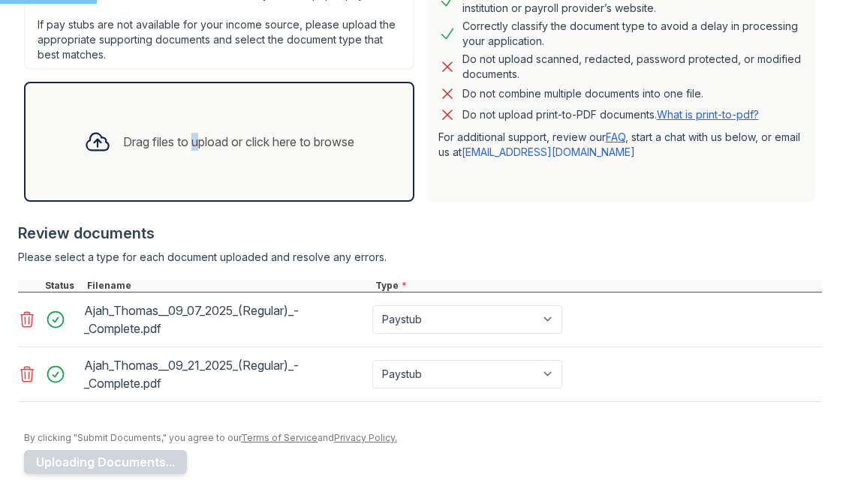  What do you see at coordinates (597, 286) in the screenshot?
I see `div: Type` at bounding box center [597, 286].